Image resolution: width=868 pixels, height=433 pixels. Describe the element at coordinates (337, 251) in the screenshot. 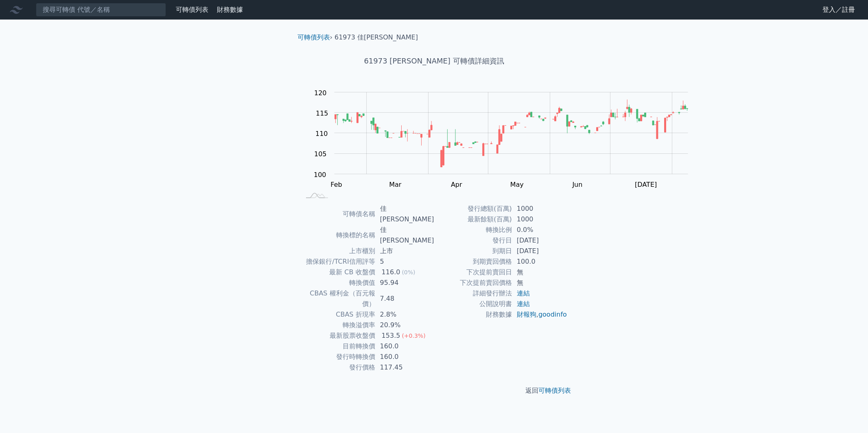

I see `td: 上市櫃別` at that location.